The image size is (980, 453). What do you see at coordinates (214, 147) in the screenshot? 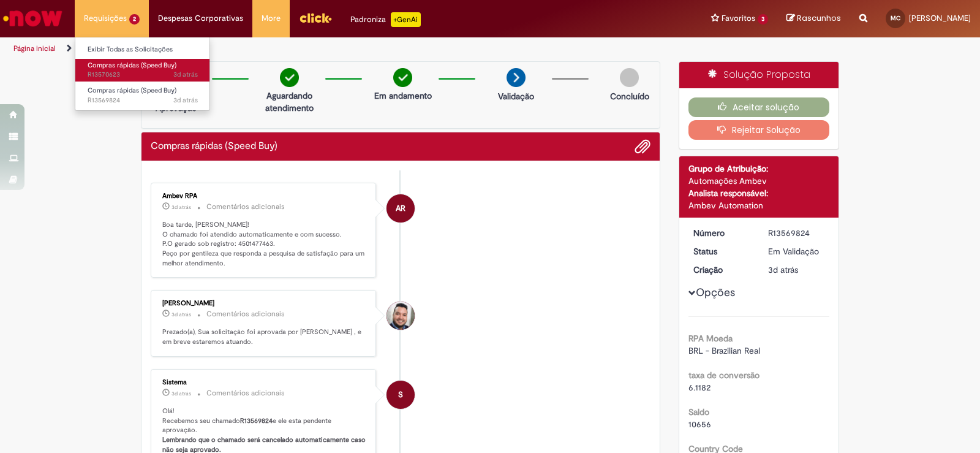
I see `h2: Compras rápidas (Speed Buy) Histórico de tíquete` at bounding box center [214, 147].